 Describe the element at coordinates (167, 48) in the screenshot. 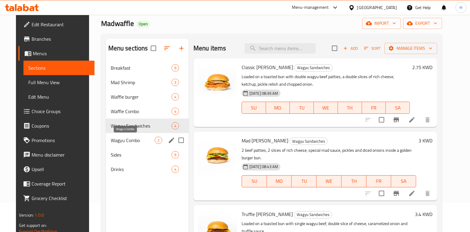

I see `span: Sort sections` at that location.